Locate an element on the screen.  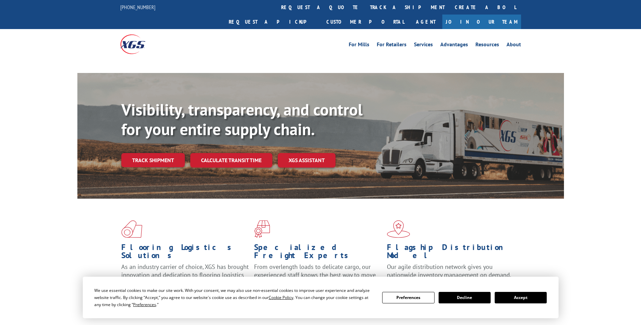
button: Preferences is located at coordinates (408, 298).